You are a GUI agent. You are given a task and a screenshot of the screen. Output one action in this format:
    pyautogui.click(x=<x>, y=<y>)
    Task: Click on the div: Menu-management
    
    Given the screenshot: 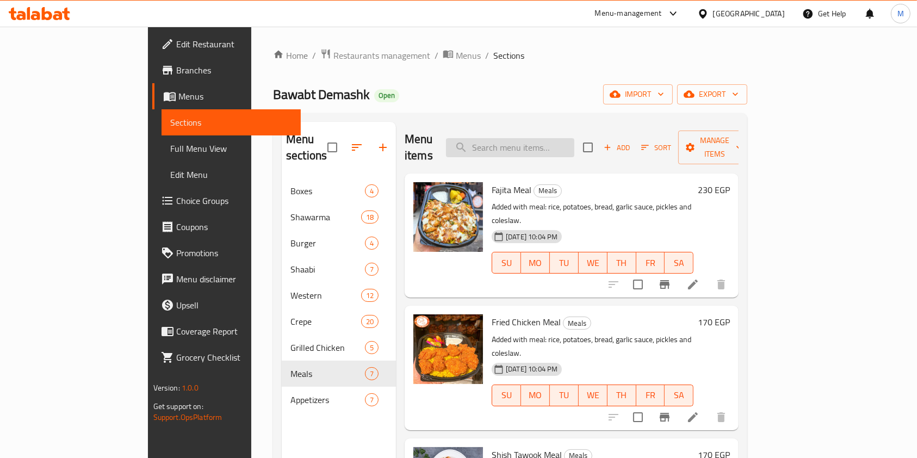 What is the action you would take?
    pyautogui.click(x=628, y=14)
    